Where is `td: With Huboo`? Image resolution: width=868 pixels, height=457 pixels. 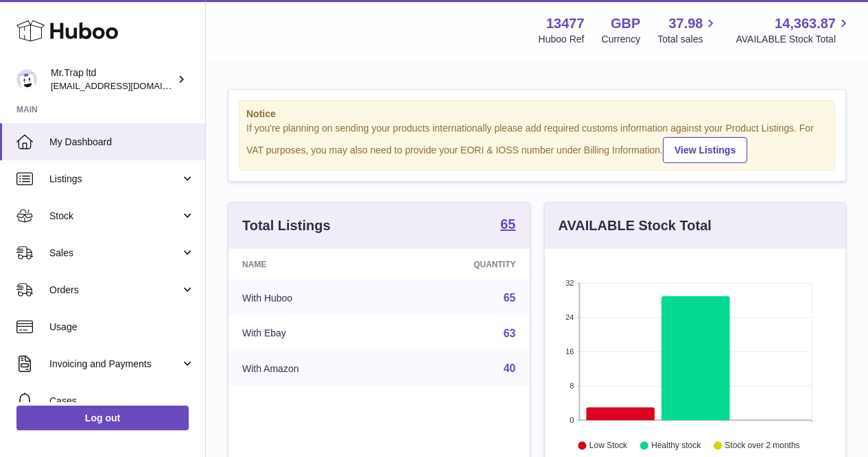 td: With Huboo is located at coordinates (311, 298).